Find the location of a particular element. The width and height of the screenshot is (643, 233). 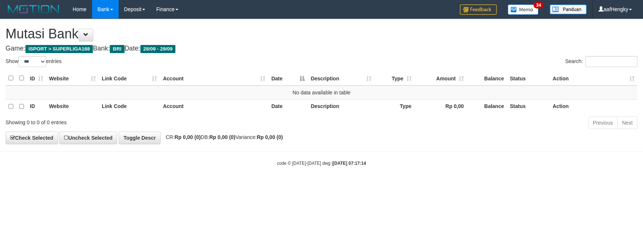

th: ID: activate to sort column ascending is located at coordinates (36, 78).